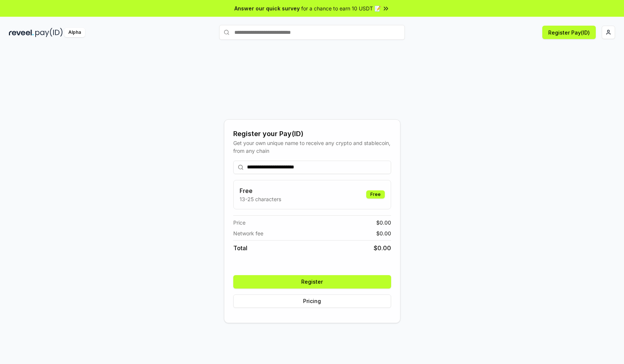  Describe the element at coordinates (241, 248) in the screenshot. I see `span: Total` at that location.